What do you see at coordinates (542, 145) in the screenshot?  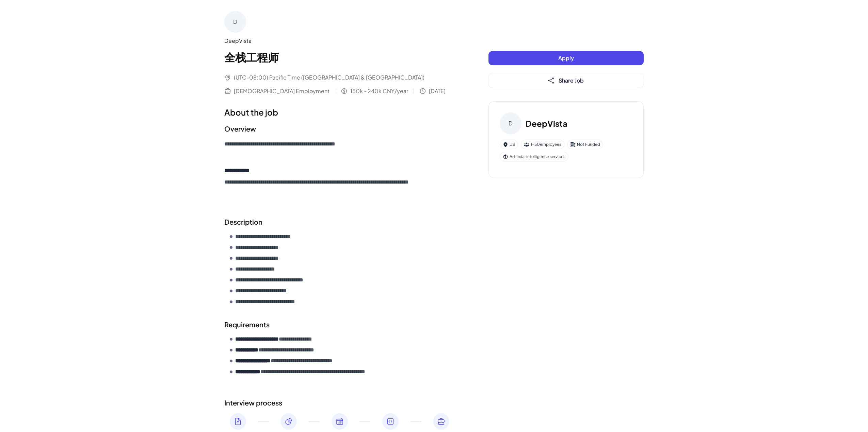 I see `div: 1-50 employees` at bounding box center [542, 145].